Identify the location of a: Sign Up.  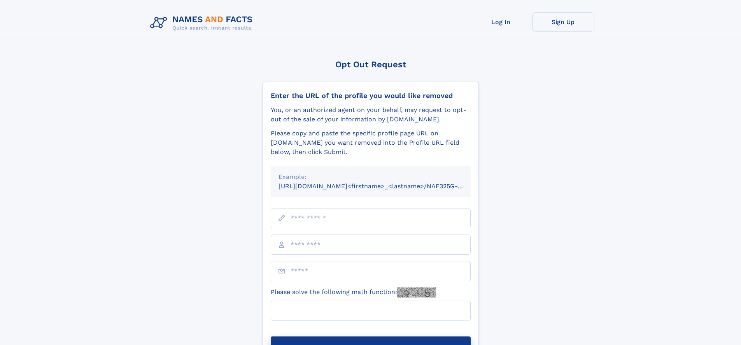
(563, 22).